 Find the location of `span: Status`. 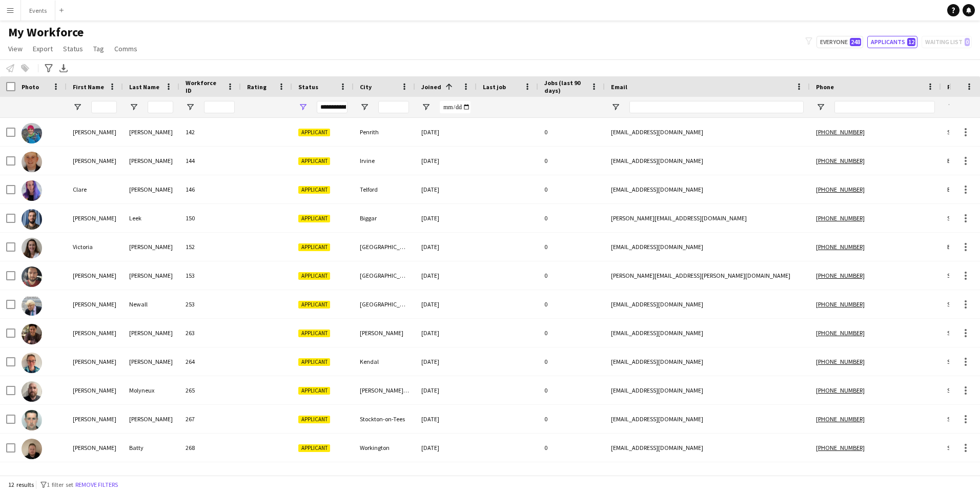

span: Status is located at coordinates (308, 87).